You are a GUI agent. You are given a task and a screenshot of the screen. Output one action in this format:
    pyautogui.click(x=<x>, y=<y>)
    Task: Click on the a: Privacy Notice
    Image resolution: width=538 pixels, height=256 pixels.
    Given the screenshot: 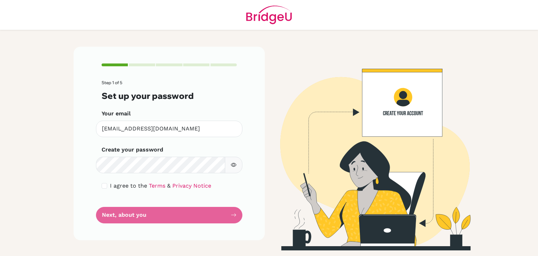 What is the action you would take?
    pyautogui.click(x=192, y=185)
    